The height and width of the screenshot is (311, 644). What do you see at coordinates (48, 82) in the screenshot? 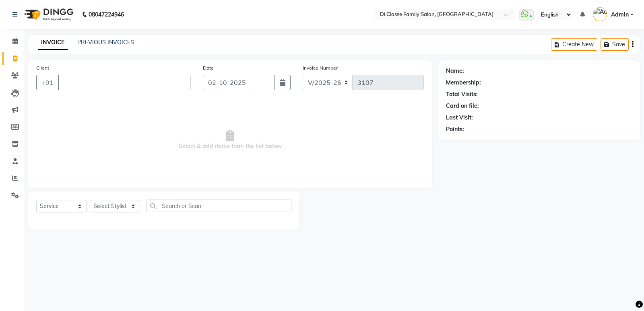
I see `button: +91` at bounding box center [48, 82].